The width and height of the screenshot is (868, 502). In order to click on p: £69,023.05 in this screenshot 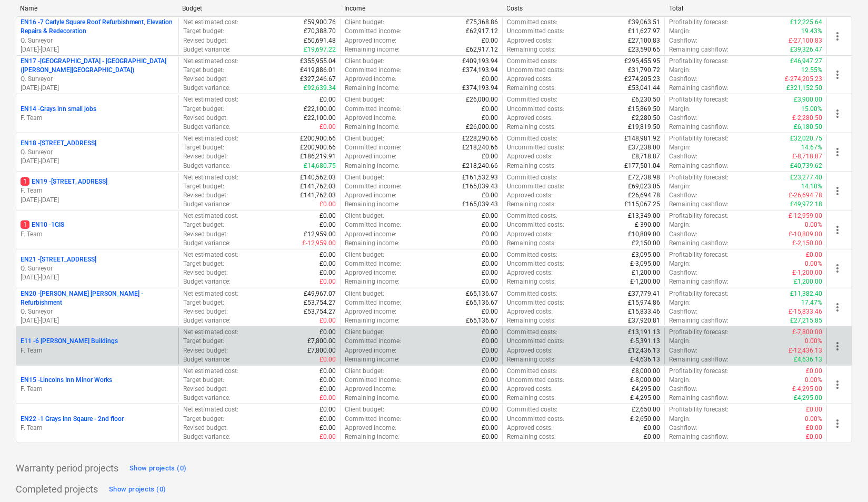, I will do `click(644, 186)`.